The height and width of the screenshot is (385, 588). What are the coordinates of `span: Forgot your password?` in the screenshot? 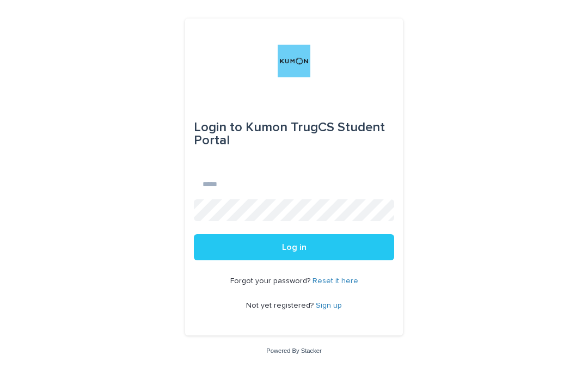 It's located at (271, 281).